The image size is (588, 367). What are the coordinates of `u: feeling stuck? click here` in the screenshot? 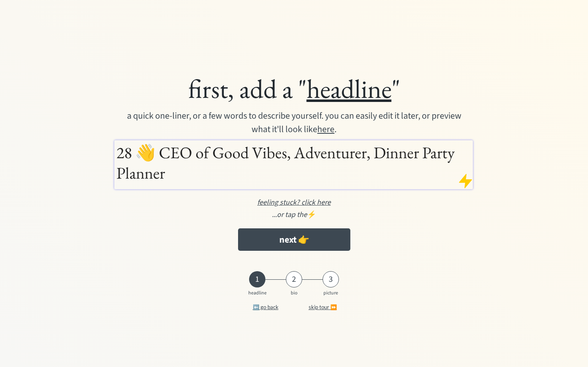 It's located at (294, 203).